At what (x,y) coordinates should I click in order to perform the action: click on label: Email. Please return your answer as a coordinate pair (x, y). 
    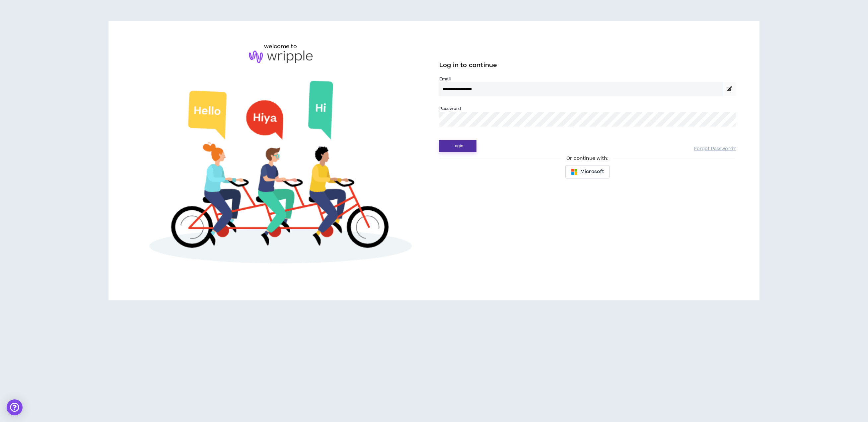
    Looking at the image, I should click on (588, 79).